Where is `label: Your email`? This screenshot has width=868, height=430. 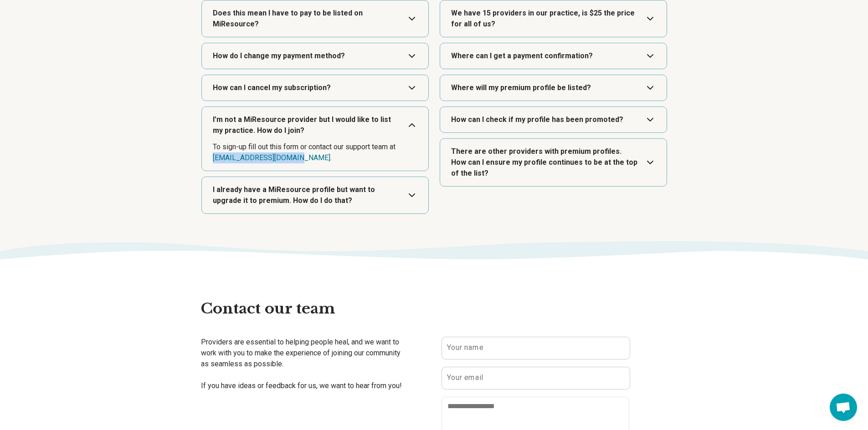 label: Your email is located at coordinates (465, 378).